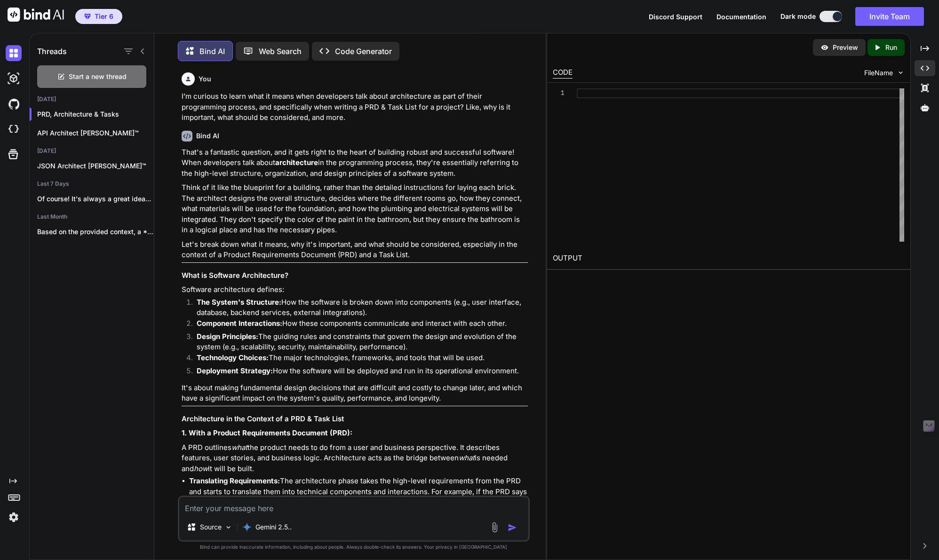 The height and width of the screenshot is (560, 939). I want to click on h3: Architecture in the Context of a PRD & Task List, so click(355, 419).